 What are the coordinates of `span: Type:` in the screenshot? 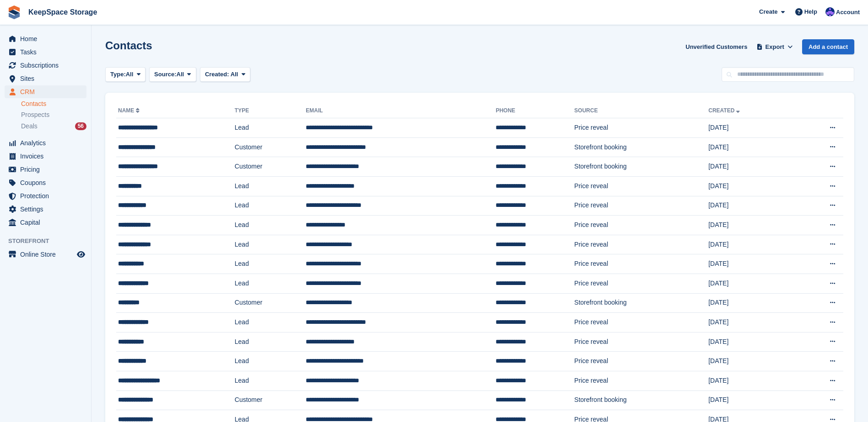 It's located at (118, 75).